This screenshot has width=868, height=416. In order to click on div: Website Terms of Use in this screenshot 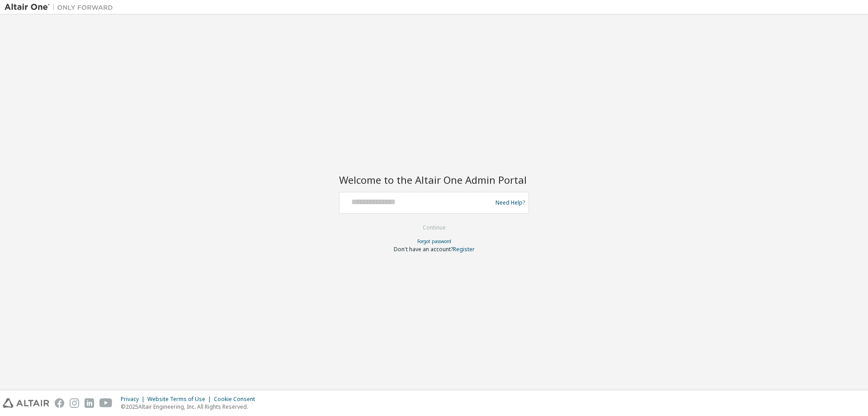, I will do `click(180, 399)`.